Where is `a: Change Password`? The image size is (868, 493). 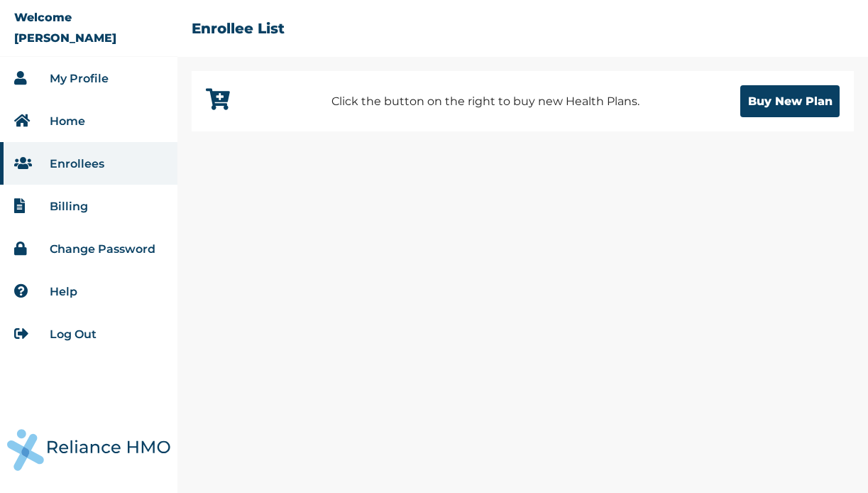 a: Change Password is located at coordinates (102, 249).